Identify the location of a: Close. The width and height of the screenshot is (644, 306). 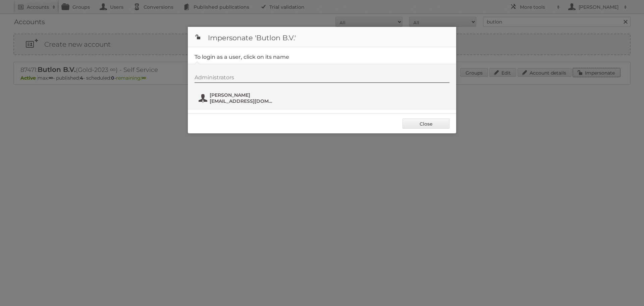
(426, 124).